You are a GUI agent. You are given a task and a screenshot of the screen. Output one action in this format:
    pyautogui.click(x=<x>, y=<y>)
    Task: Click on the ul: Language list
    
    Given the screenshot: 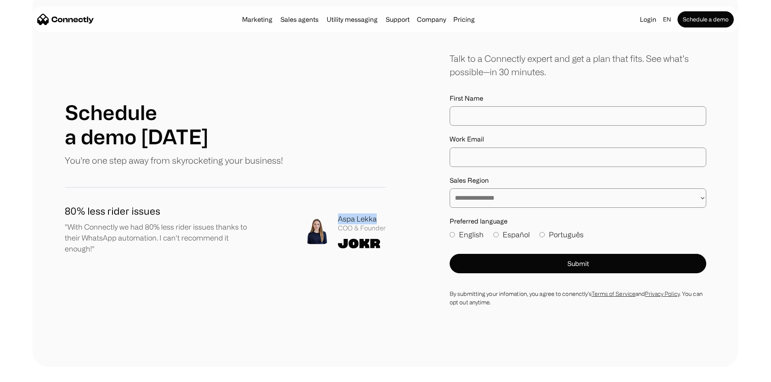 What is the action you would take?
    pyautogui.click(x=32, y=374)
    